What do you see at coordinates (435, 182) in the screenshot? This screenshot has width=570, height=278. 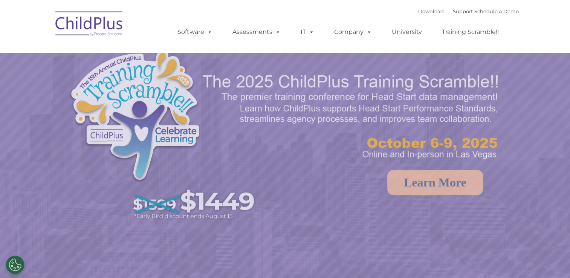 I see `a: Learn More` at bounding box center [435, 182].